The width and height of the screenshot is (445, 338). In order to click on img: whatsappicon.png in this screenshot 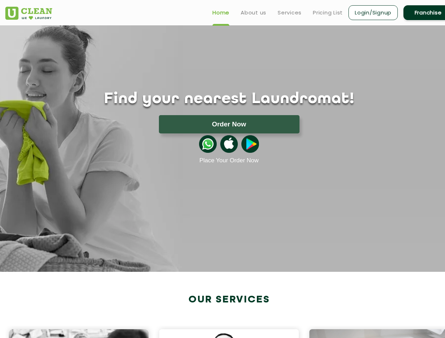, I will do `click(208, 144)`.